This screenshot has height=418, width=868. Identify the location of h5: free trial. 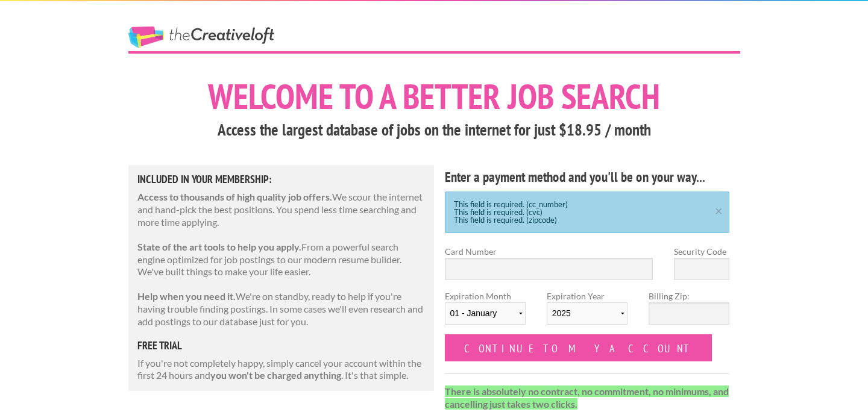
(281, 346).